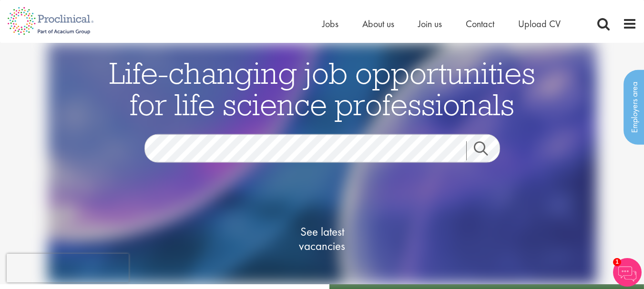 The image size is (644, 289). What do you see at coordinates (430, 24) in the screenshot?
I see `span: Join us` at bounding box center [430, 24].